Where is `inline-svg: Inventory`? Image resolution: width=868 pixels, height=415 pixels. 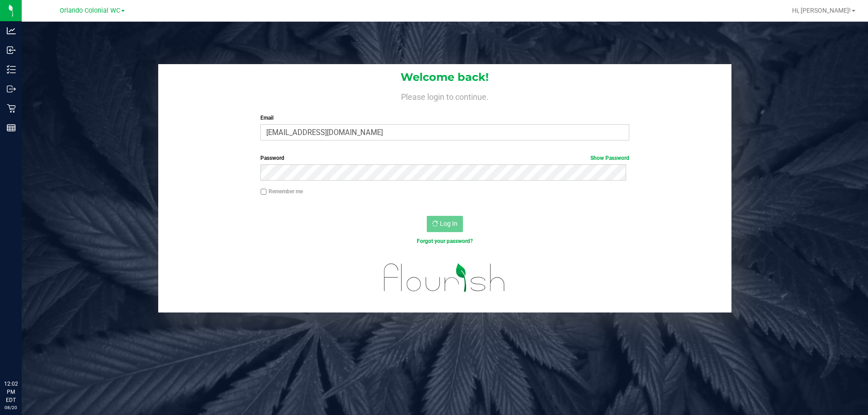 inline-svg: Inventory is located at coordinates (11, 70).